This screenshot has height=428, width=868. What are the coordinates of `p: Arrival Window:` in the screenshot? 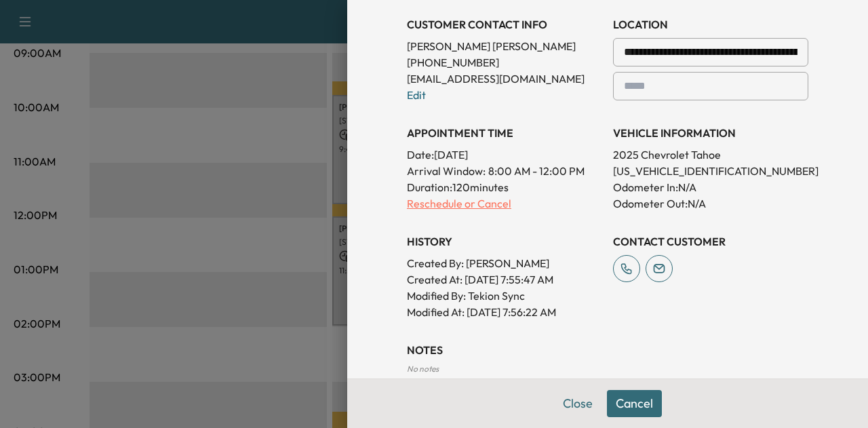 It's located at (504, 171).